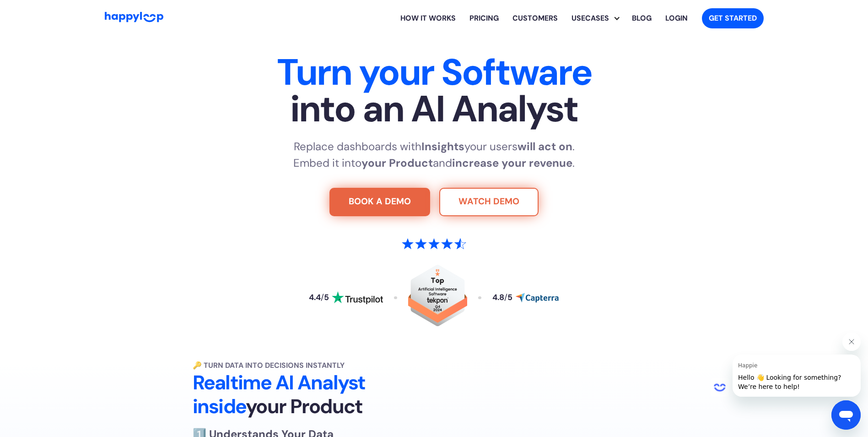 The image size is (868, 437). What do you see at coordinates (443, 146) in the screenshot?
I see `strong: Insights` at bounding box center [443, 146].